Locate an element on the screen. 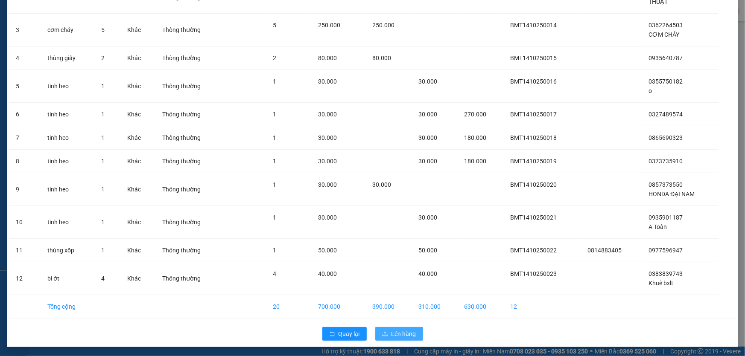 The width and height of the screenshot is (745, 356). span: 40.000 is located at coordinates (328, 274).